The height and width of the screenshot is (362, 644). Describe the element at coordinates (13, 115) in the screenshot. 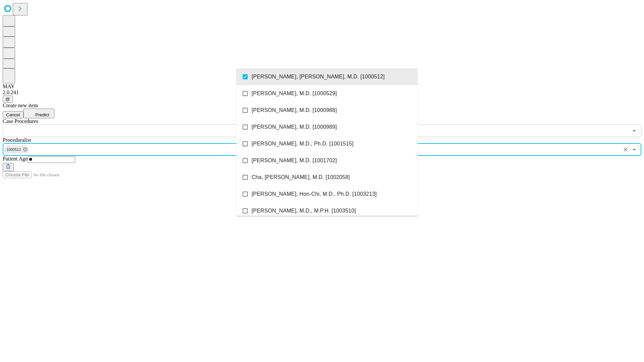

I see `button: Cancel` at that location.